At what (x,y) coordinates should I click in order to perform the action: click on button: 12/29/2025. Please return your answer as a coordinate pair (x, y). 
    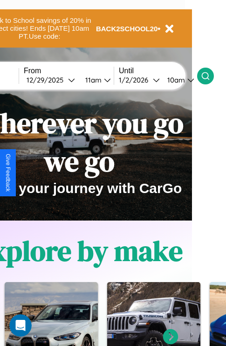
    Looking at the image, I should click on (51, 80).